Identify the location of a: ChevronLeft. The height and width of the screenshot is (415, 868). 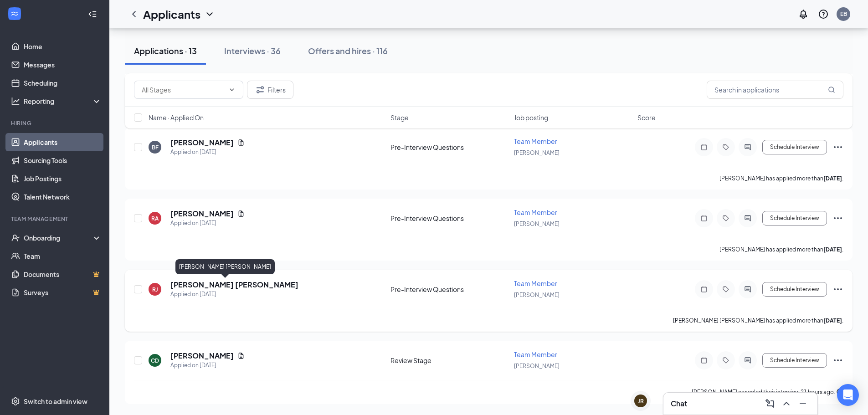
(134, 14).